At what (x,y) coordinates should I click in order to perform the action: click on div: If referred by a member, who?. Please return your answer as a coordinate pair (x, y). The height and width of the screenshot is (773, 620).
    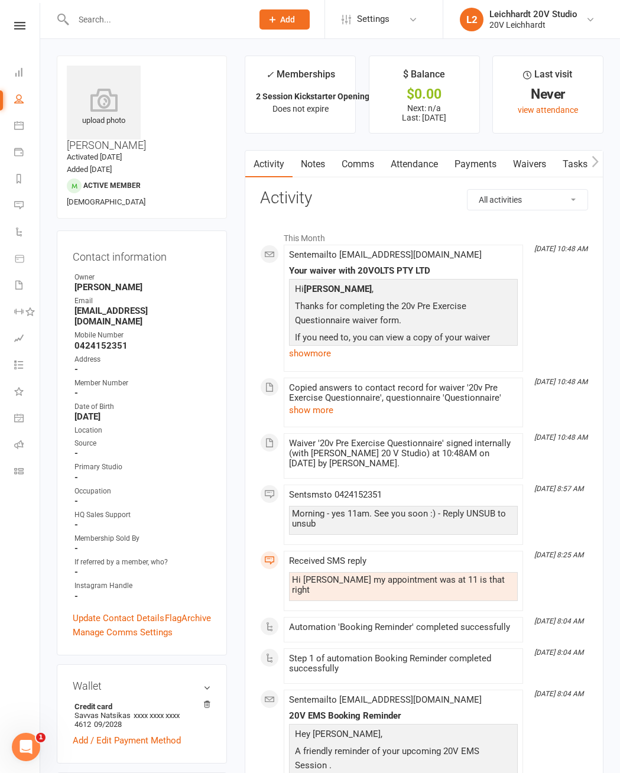
    Looking at the image, I should click on (142, 562).